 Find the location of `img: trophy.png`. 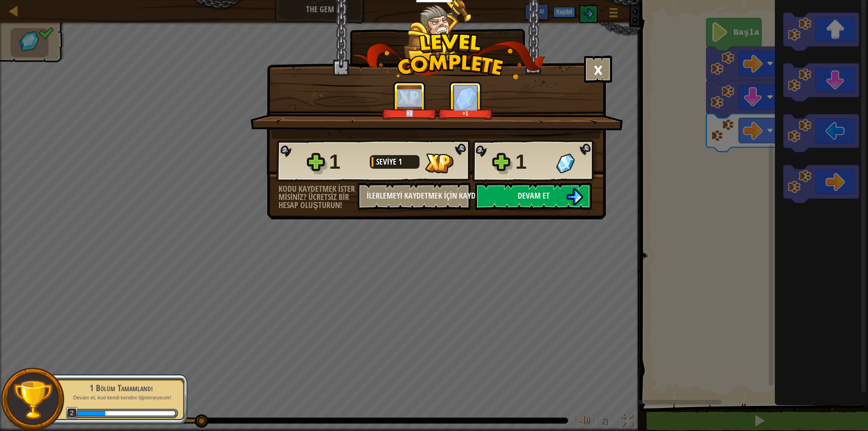

img: trophy.png is located at coordinates (32, 399).